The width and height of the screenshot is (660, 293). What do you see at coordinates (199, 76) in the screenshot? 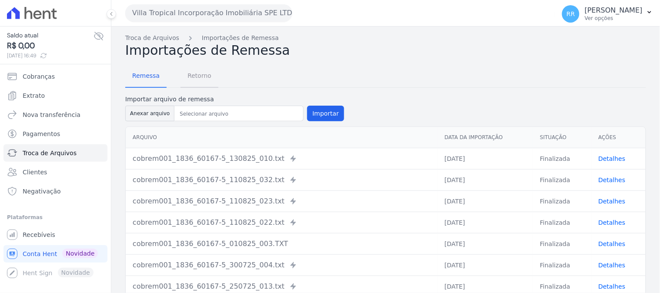
I see `span: Retorno` at bounding box center [199, 76].